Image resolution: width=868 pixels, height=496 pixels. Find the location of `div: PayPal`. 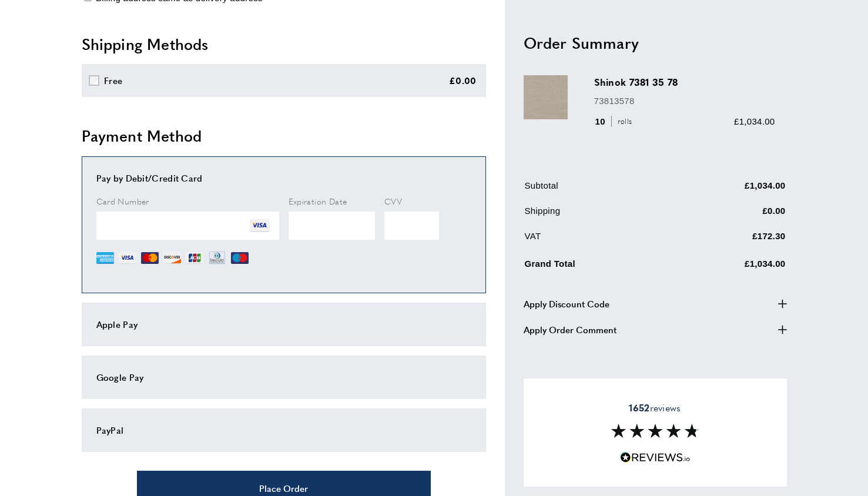

div: PayPal is located at coordinates (284, 430).